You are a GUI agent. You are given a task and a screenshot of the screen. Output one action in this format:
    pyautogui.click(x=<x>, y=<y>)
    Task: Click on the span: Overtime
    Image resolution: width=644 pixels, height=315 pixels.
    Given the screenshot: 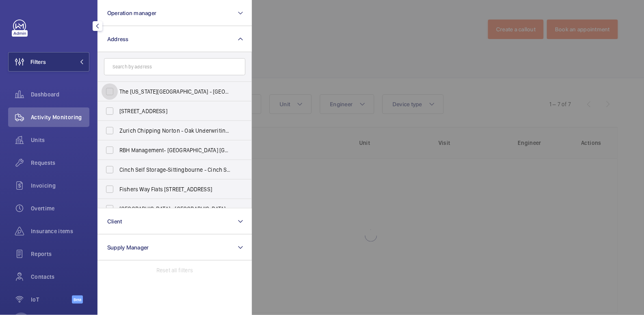 What is the action you would take?
    pyautogui.click(x=60, y=208)
    